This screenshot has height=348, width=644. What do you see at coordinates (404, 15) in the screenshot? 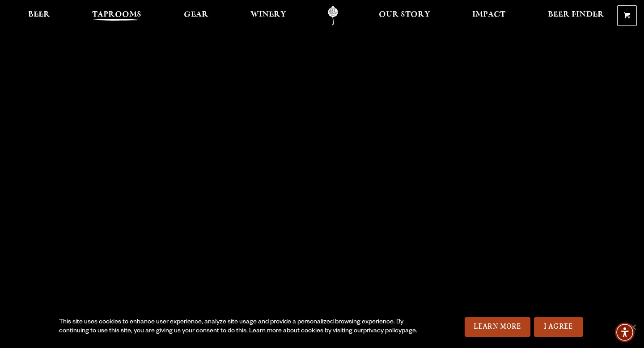
I see `a: Our Story` at bounding box center [404, 15].